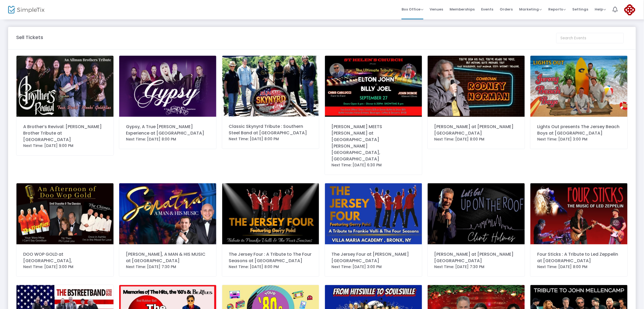 This screenshot has height=309, width=644. I want to click on span: Settings, so click(580, 9).